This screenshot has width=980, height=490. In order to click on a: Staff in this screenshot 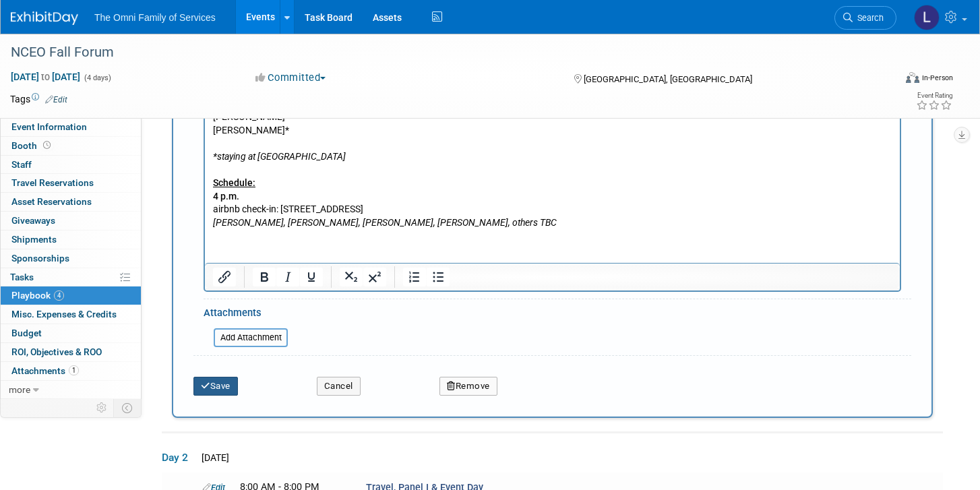, I will do `click(71, 164)`.